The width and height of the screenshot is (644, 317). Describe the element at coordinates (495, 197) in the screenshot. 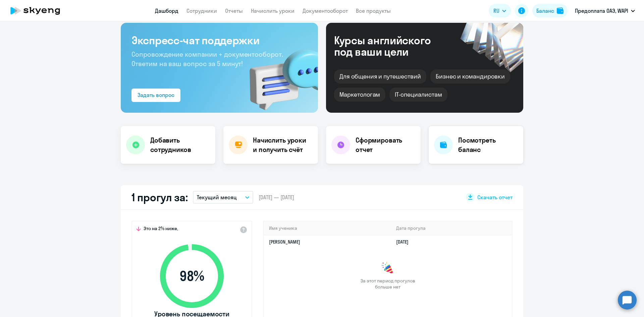

I see `span: Скачать отчет` at that location.